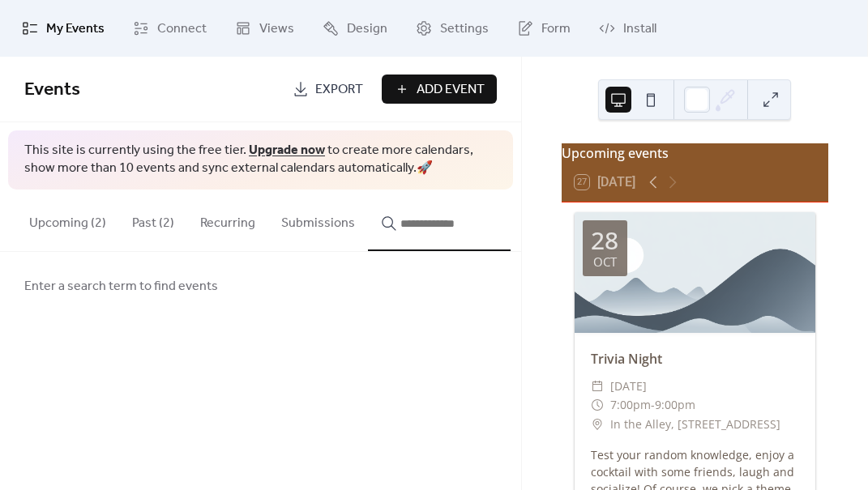 This screenshot has height=490, width=868. Describe the element at coordinates (182, 29) in the screenshot. I see `span: Connect` at that location.